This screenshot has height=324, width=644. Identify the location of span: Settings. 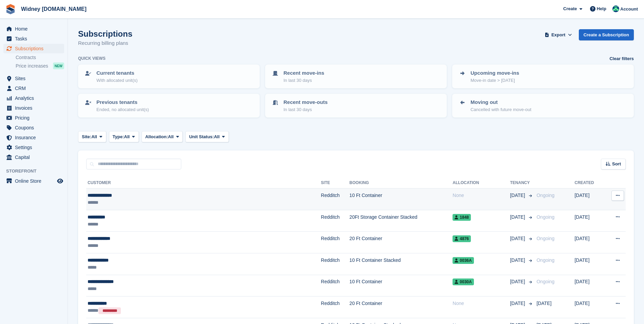
(36, 147).